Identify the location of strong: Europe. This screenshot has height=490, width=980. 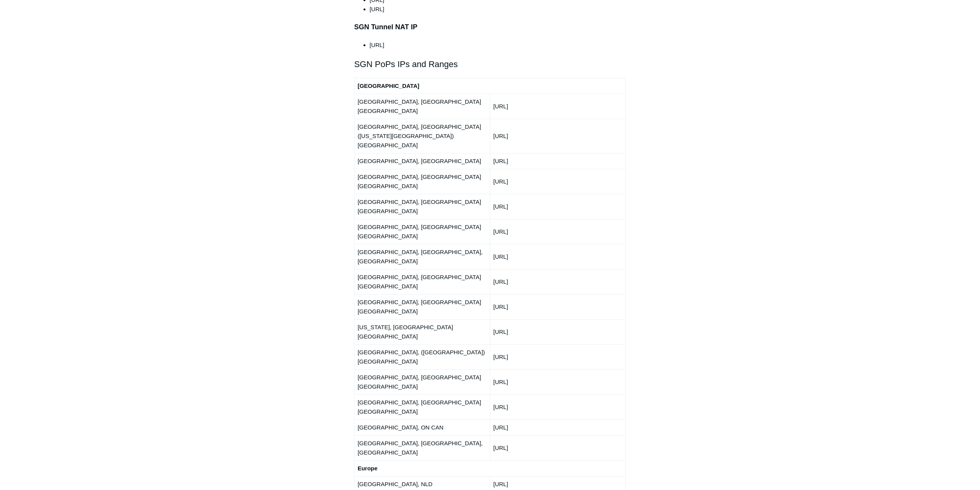
(368, 468).